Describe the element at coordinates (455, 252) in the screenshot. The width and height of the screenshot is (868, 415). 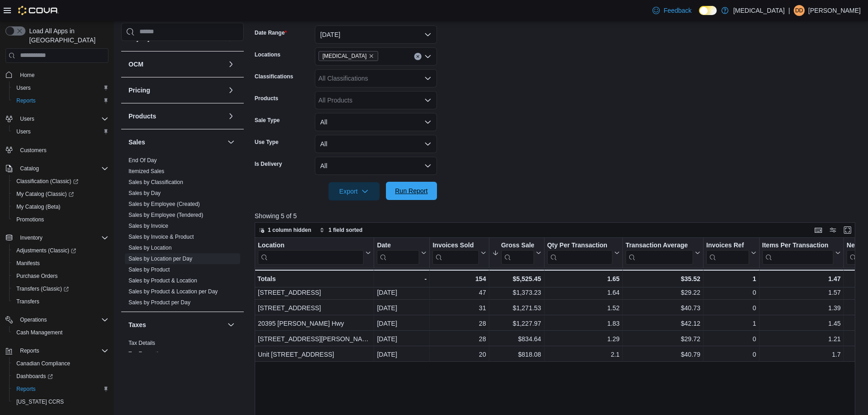
I see `div: Invoices Sold` at that location.